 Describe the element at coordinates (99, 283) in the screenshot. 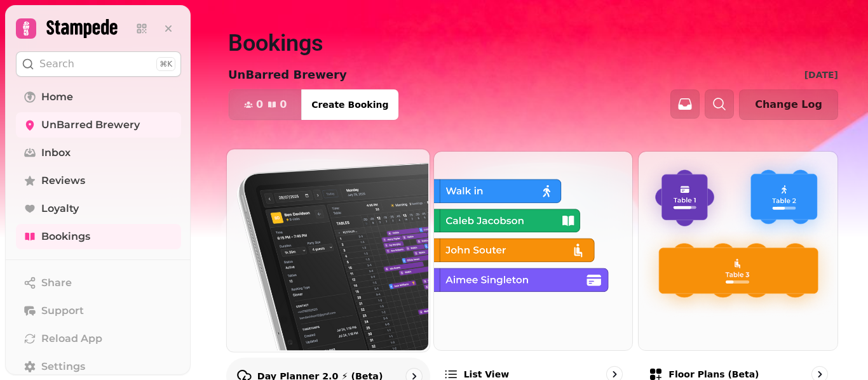

I see `button: Share` at that location.